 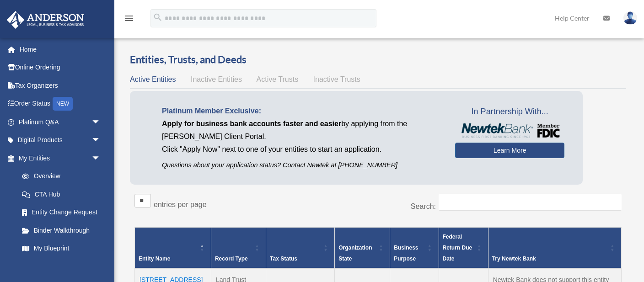 What do you see at coordinates (180, 205) in the screenshot?
I see `label: entries per page` at bounding box center [180, 205].